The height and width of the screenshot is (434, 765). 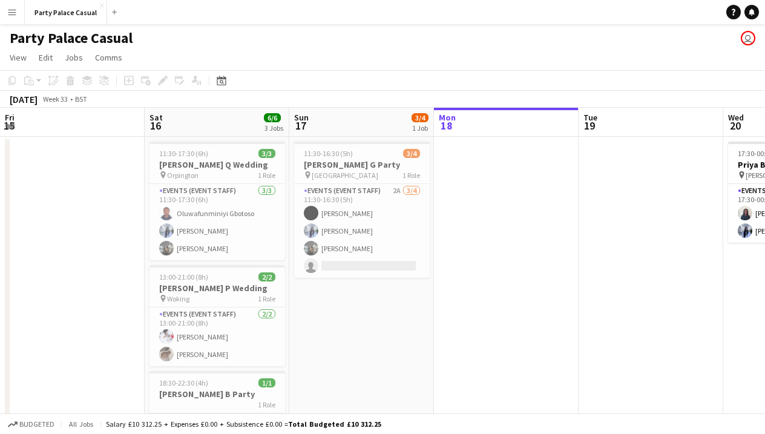 What do you see at coordinates (447, 117) in the screenshot?
I see `span: Mon` at bounding box center [447, 117].